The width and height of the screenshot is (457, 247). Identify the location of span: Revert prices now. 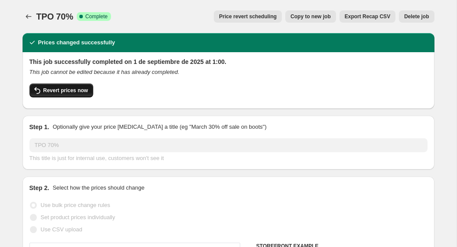
(66, 90).